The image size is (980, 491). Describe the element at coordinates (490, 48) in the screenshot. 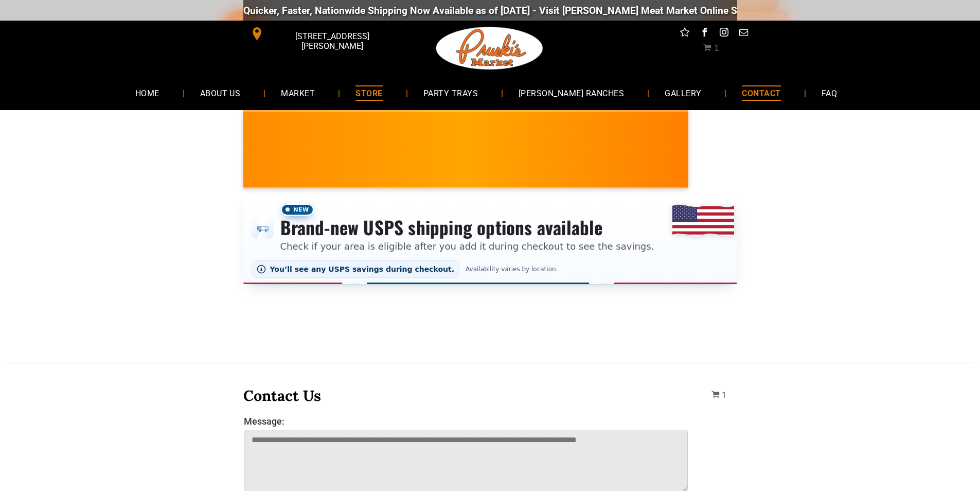

I see `img: Pruski-s+Market+HQ+Logo2-1920w.png` at that location.